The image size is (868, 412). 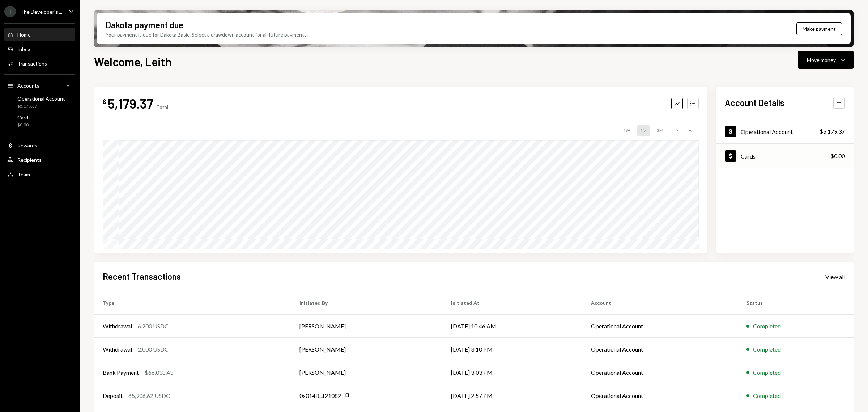 What do you see at coordinates (754, 102) in the screenshot?
I see `h2: Account Details` at bounding box center [754, 102].